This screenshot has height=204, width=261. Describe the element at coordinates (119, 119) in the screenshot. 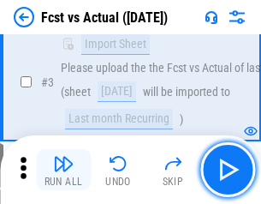

I see `div: Last month Recurring` at that location.